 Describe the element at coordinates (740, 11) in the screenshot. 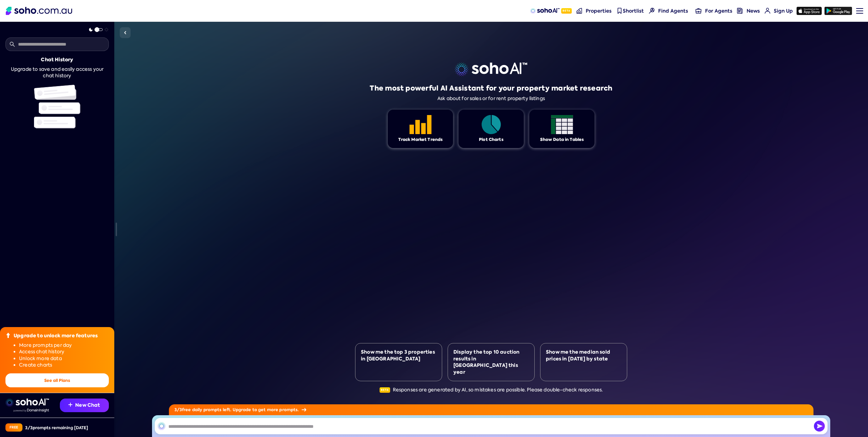

I see `img: news-nav icon` at that location.